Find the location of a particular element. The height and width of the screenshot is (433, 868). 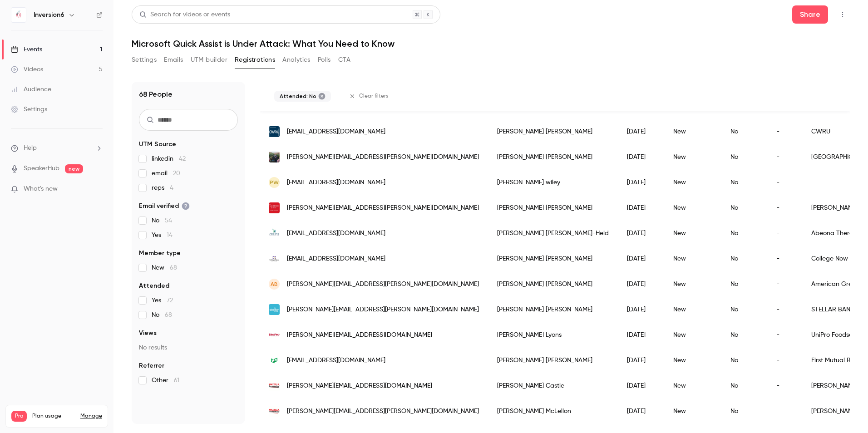

li: help-dropdown-opener is located at coordinates (57, 148).